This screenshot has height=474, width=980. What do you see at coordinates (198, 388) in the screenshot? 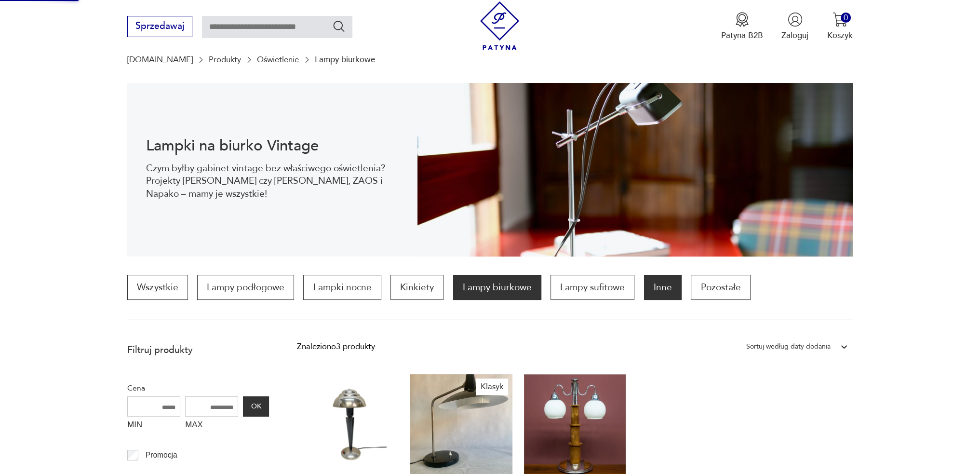
I see `p: Cena` at bounding box center [198, 388].